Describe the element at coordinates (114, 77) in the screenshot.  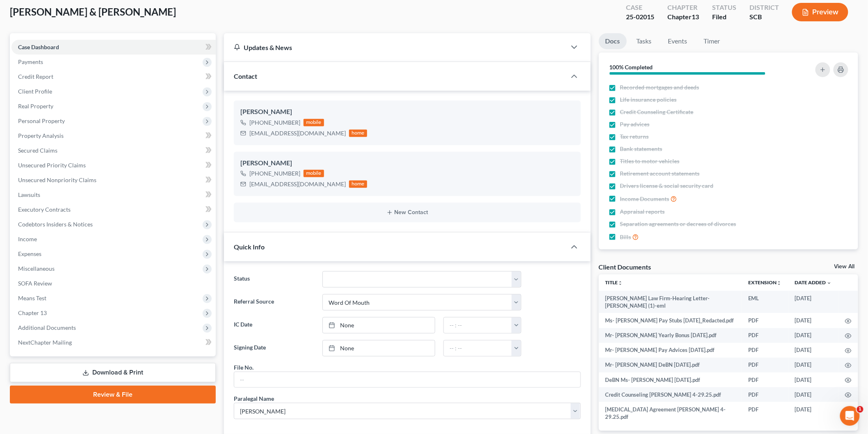
I see `a: Credit Report` at that location.